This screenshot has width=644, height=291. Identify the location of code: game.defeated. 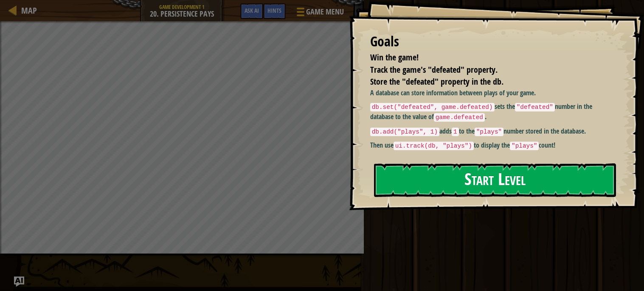
(459, 117).